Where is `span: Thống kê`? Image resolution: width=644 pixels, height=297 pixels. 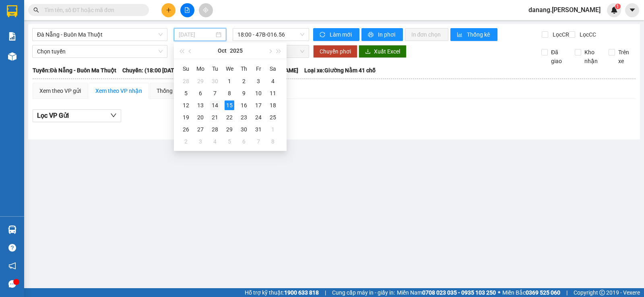 span: Thống kê is located at coordinates (479, 35).